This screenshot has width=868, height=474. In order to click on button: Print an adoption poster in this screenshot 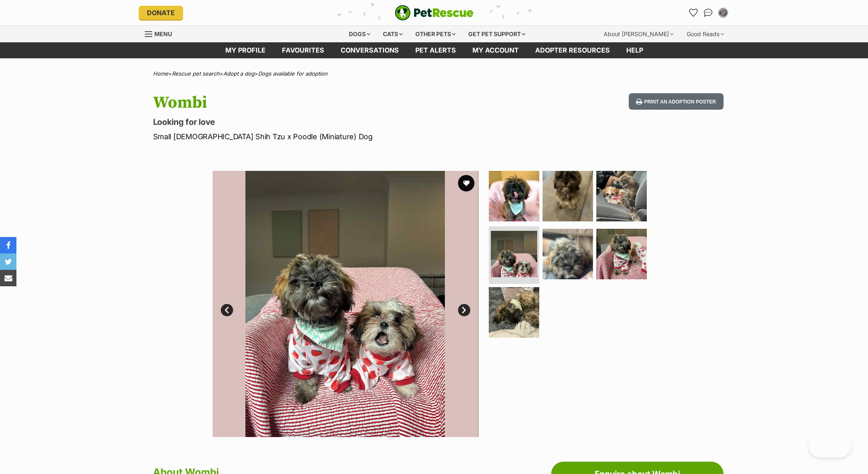, I will do `click(676, 101)`.